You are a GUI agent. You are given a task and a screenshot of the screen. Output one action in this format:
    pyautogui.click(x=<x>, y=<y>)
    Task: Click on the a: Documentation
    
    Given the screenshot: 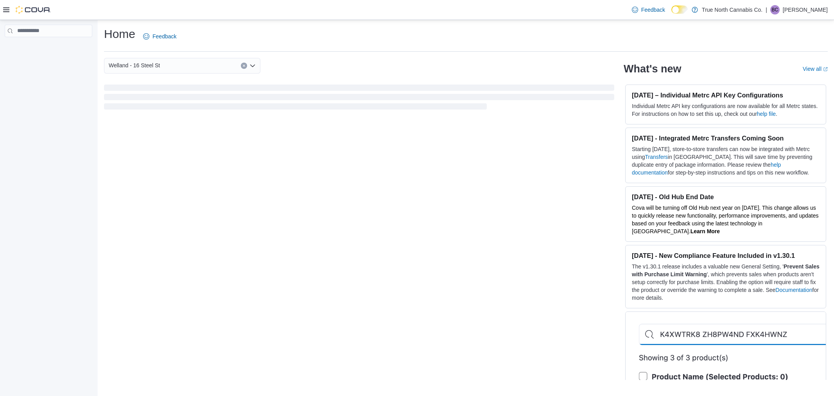 What is the action you would take?
    pyautogui.click(x=794, y=290)
    